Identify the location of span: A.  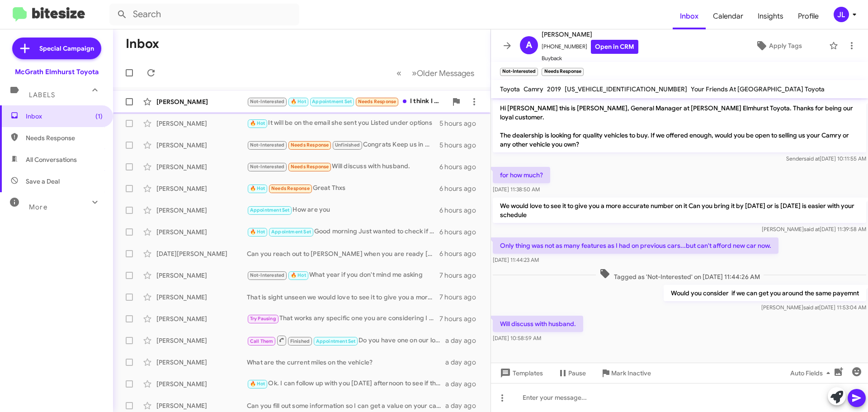
(529, 45).